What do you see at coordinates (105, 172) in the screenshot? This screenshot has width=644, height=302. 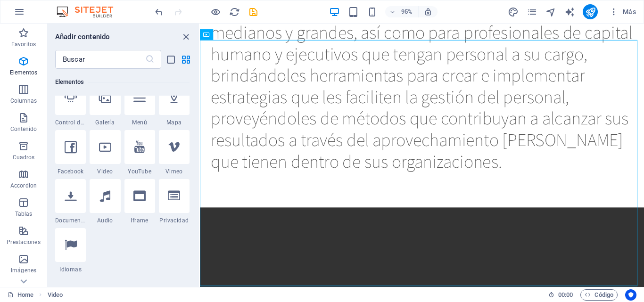 I see `span: Video` at bounding box center [105, 172].